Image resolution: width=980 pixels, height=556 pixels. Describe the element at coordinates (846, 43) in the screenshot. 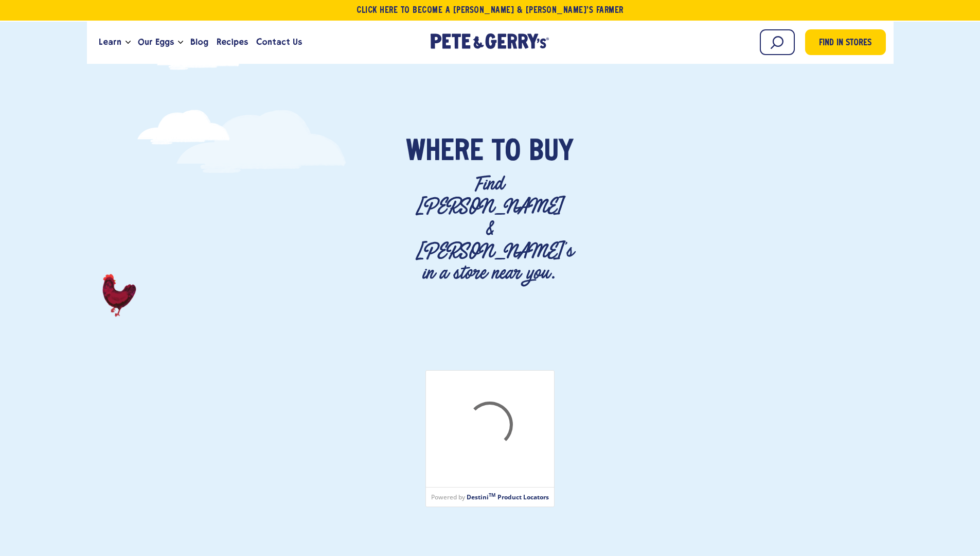

I see `span: Find in Stores` at that location.